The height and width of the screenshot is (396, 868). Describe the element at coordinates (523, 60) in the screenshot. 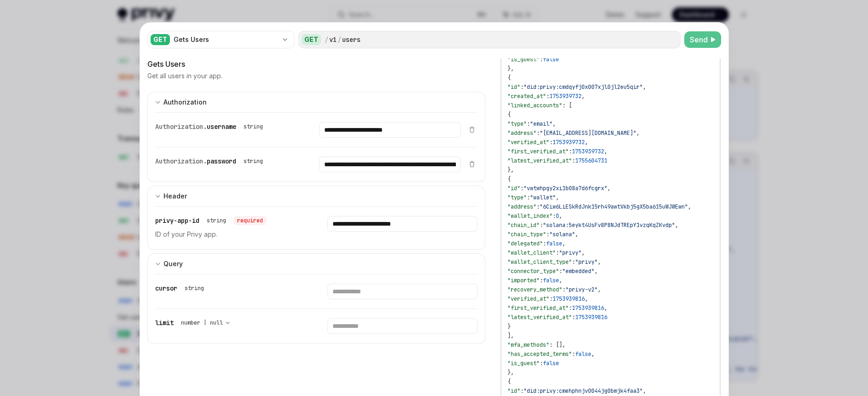

I see `span: "is_guest"` at that location.